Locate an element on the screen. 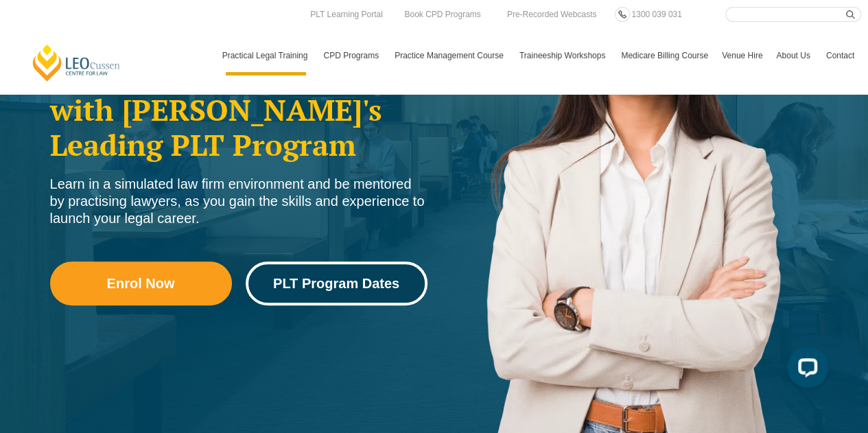  a: Venue Hire is located at coordinates (742, 56).